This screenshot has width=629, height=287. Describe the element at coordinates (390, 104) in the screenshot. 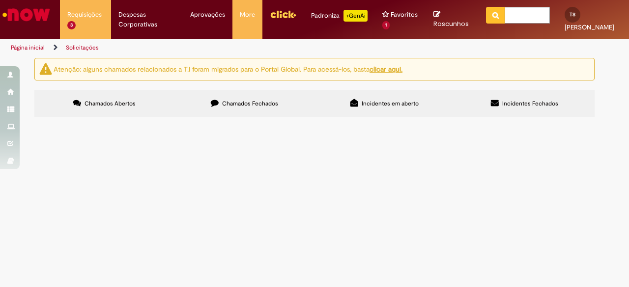

I see `span: Incidentes em aberto` at that location.